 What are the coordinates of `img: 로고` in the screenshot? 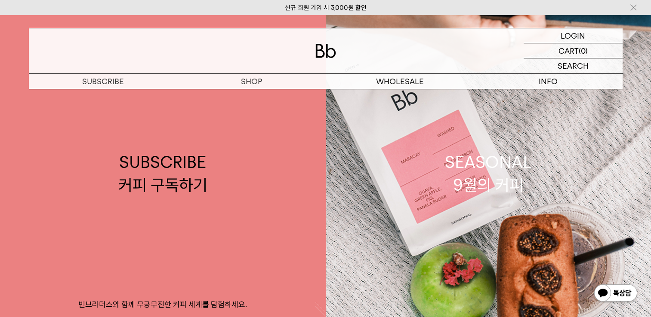 It's located at (326, 51).